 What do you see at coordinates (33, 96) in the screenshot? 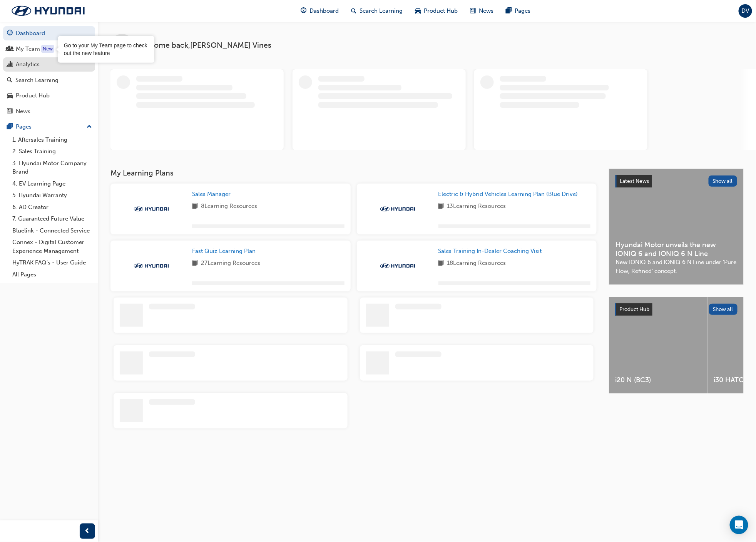
I see `div: Product Hub` at bounding box center [33, 96].